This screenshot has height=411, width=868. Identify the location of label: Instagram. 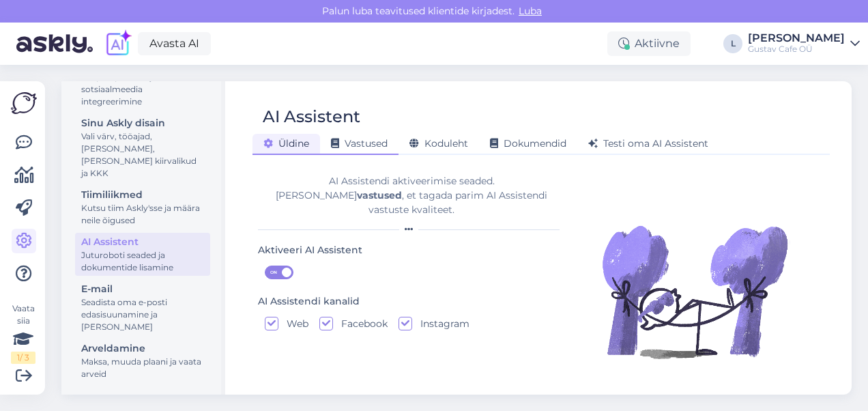
(441, 324).